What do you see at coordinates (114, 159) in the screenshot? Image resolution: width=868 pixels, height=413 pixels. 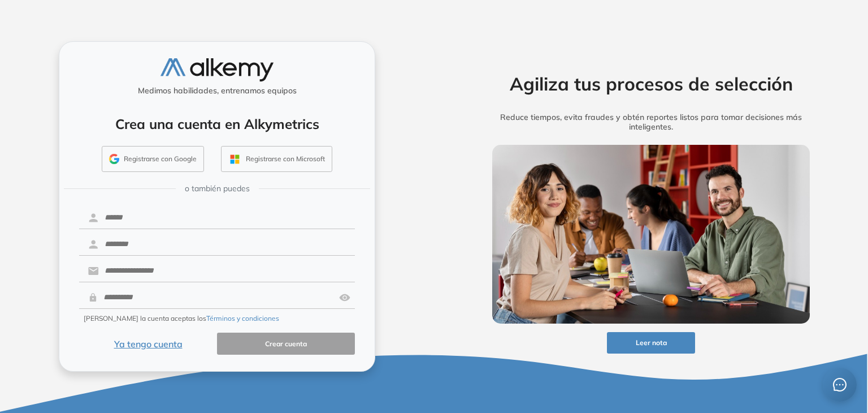 I see `img: GMAIL_ICON` at bounding box center [114, 159].